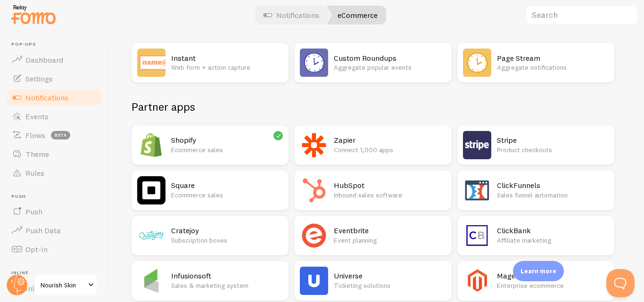  I want to click on span: Inline, so click(57, 273).